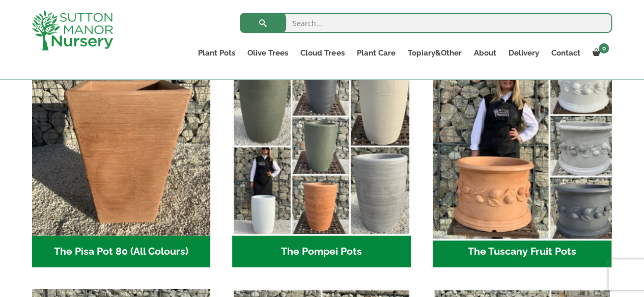  What do you see at coordinates (72, 30) in the screenshot?
I see `img: logo` at bounding box center [72, 30].